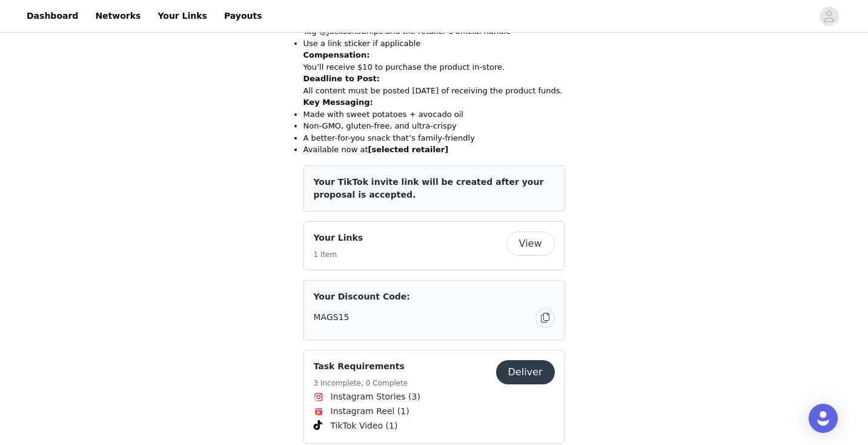  I want to click on a: Dashboard, so click(52, 16).